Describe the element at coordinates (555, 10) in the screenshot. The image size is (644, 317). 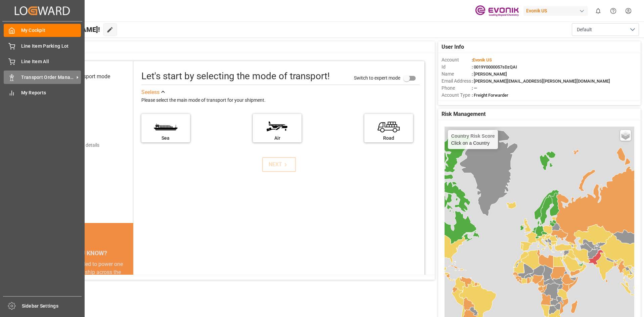
I see `div: Evonik US` at that location.